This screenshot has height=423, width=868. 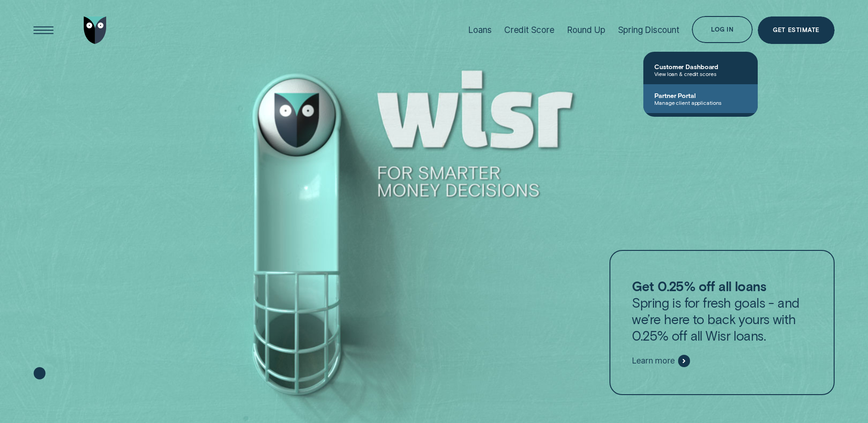 What do you see at coordinates (722, 322) in the screenshot?
I see `a: Get 0.25% off all loansSpring is for fresh goals - and we’re here to back yours with 0.25% off al...` at bounding box center [722, 322].